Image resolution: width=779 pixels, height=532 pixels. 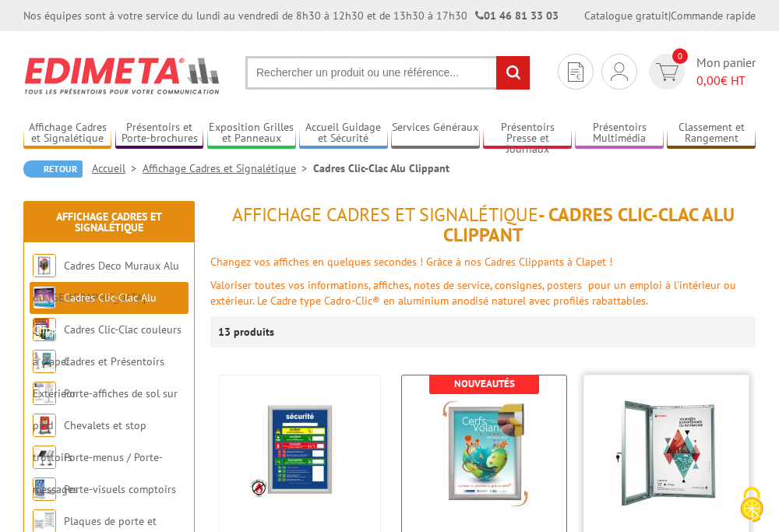 What do you see at coordinates (513, 72) in the screenshot?
I see `input: rechercher` at bounding box center [513, 72].